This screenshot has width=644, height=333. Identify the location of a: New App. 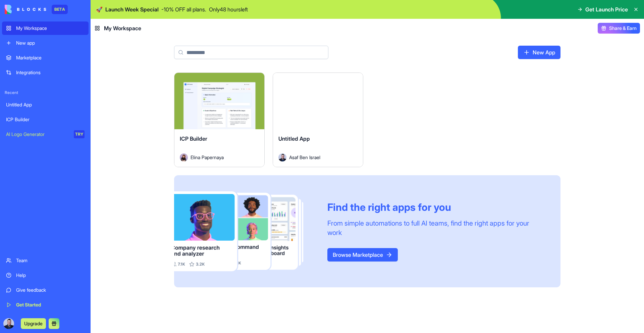
(539, 53).